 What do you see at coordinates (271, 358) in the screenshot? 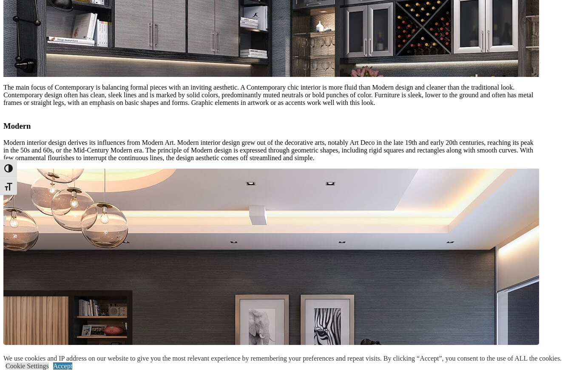
I see `h3: French` at bounding box center [271, 358].